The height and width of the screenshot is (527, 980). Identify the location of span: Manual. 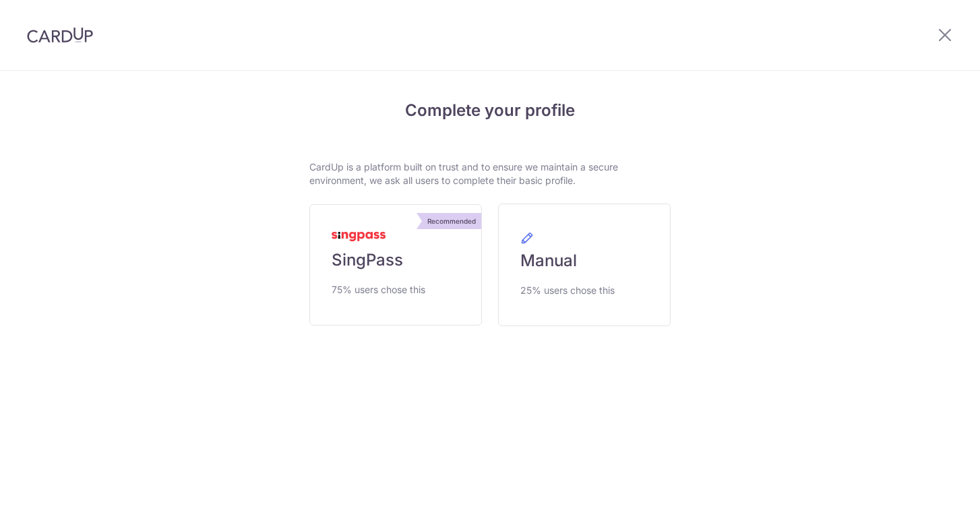
(548, 261).